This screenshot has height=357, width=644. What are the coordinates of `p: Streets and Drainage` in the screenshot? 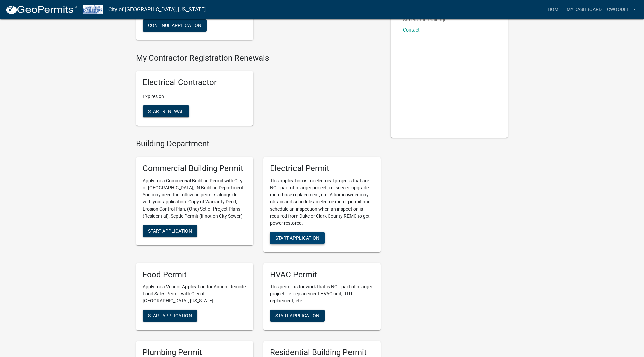 It's located at (450, 20).